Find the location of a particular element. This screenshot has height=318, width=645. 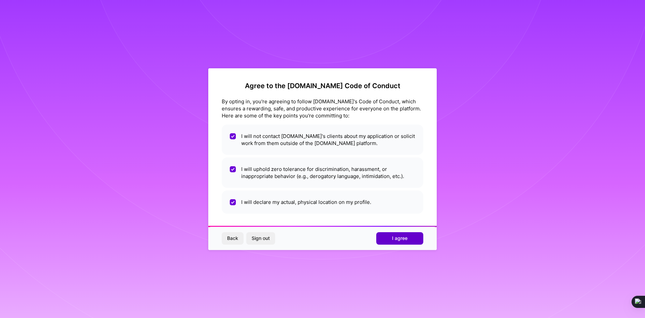

button: Back is located at coordinates (233, 238).